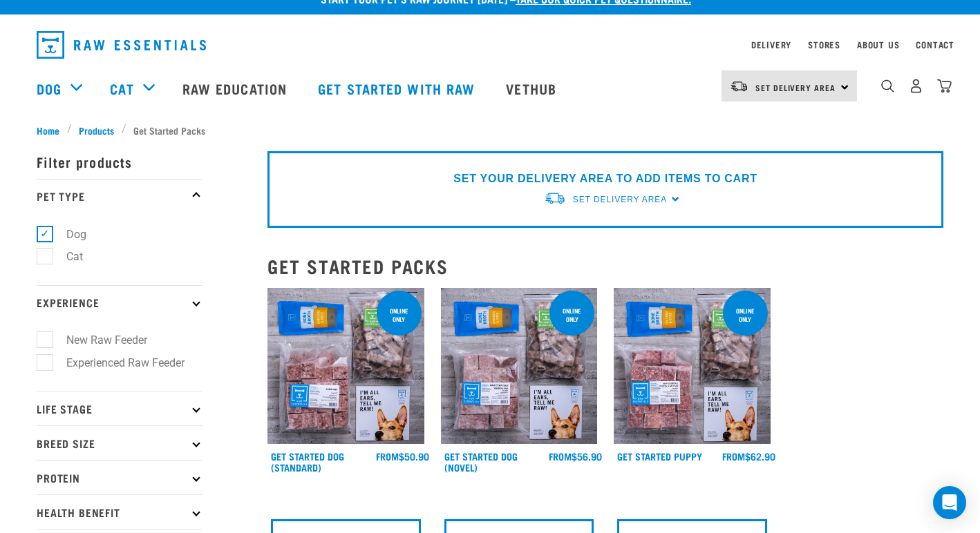  What do you see at coordinates (120, 408) in the screenshot?
I see `p: Life Stage` at bounding box center [120, 408].